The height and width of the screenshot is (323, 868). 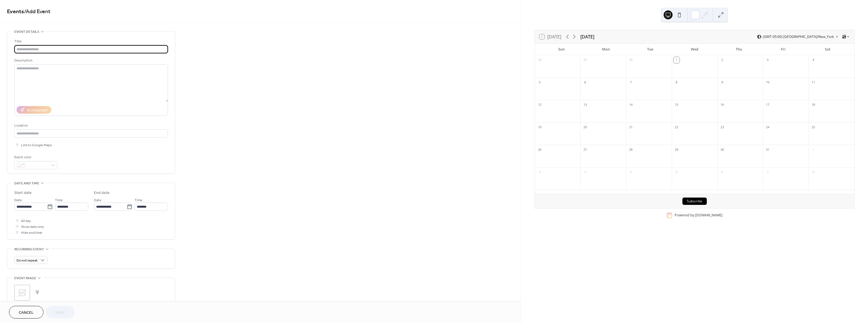 What do you see at coordinates (768, 105) in the screenshot?
I see `div: 17` at bounding box center [768, 105].